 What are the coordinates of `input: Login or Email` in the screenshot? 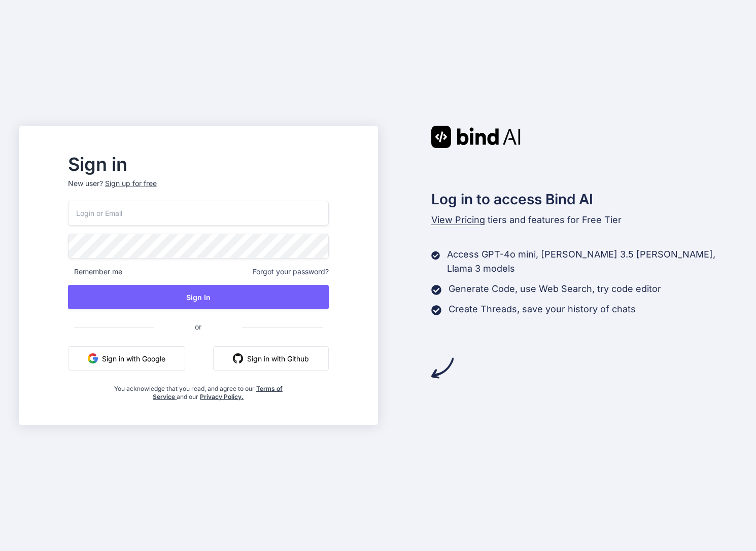 It's located at (198, 213).